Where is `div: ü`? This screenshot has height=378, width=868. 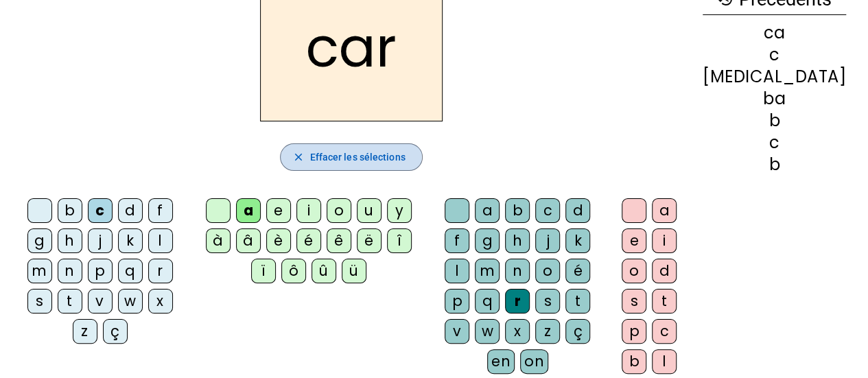 div: ü is located at coordinates (354, 271).